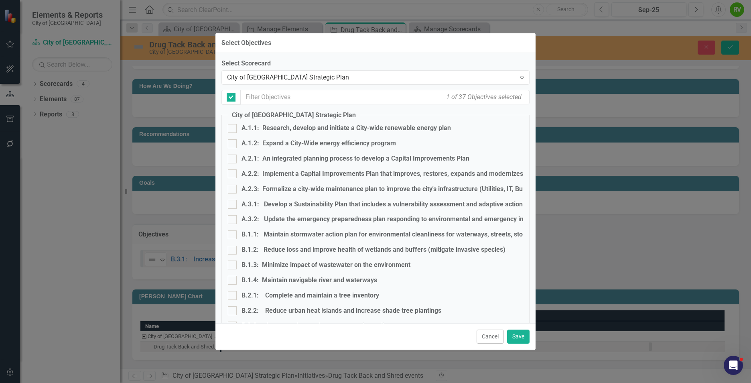 The image size is (751, 383). I want to click on div: B.1.1: Maintain stormwater action plan for environmental cleanliness for waterways, streets, stor..., so click(469, 234).